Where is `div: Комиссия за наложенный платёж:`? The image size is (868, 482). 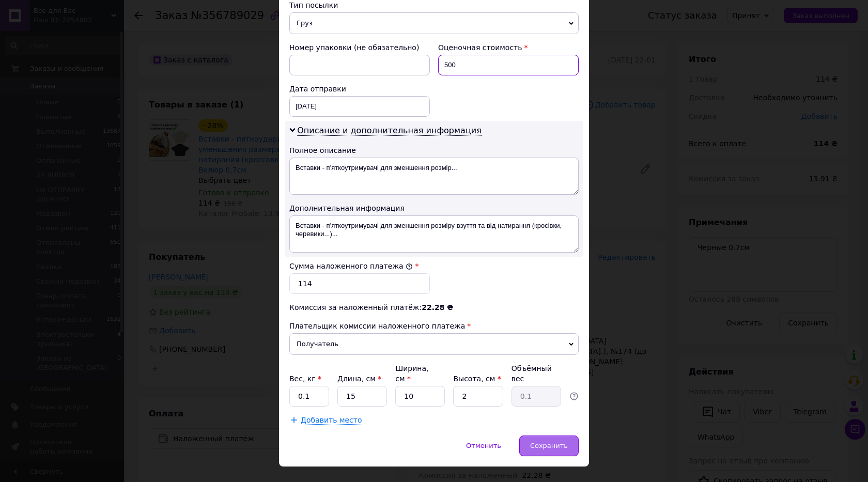 div: Комиссия за наложенный платёж: is located at coordinates (434, 308).